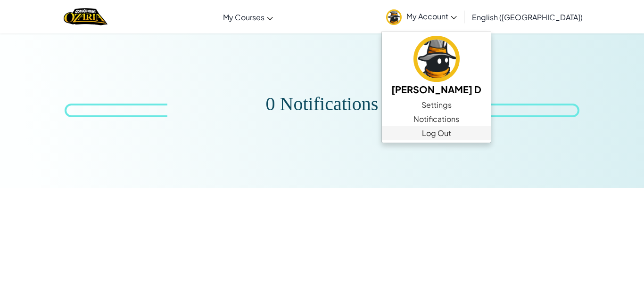  Describe the element at coordinates (86, 16) in the screenshot. I see `img: Home` at that location.